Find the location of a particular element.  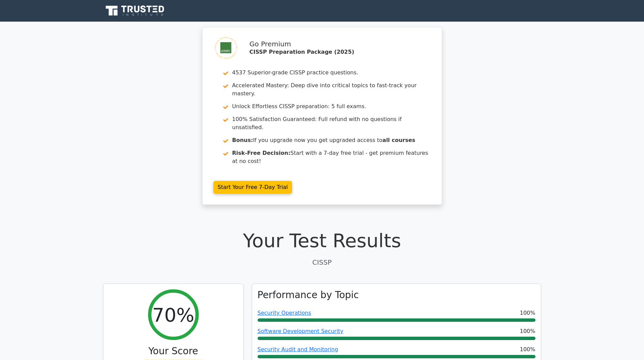

p: CISSP is located at coordinates (322, 262).